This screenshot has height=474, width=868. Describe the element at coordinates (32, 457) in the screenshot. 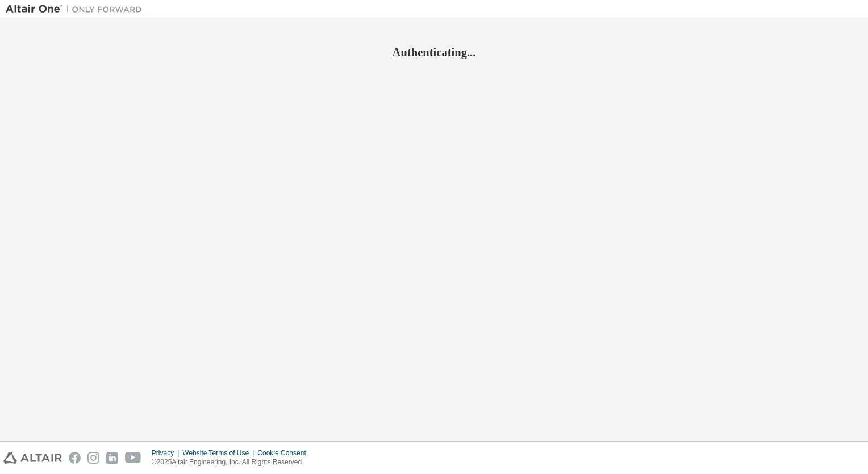

I see `img: altair_logo.svg` at that location.